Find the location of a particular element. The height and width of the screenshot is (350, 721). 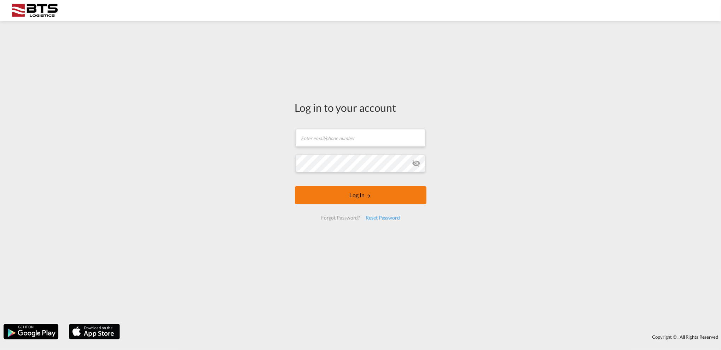

div: Reset Password is located at coordinates (383, 218).